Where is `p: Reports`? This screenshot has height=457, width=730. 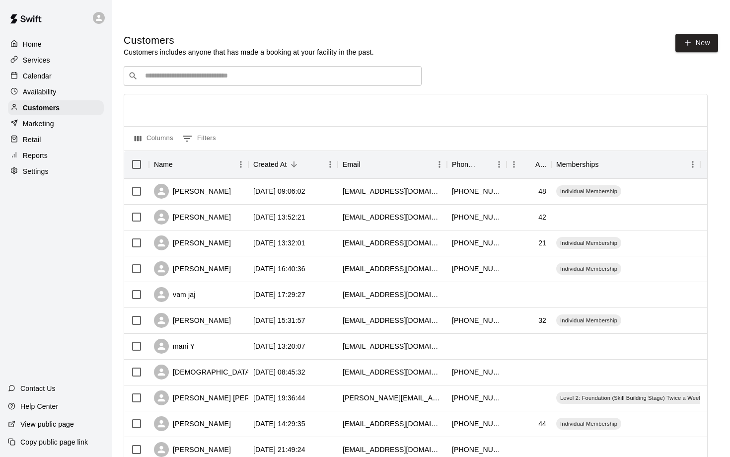
p: Reports is located at coordinates (35, 155).